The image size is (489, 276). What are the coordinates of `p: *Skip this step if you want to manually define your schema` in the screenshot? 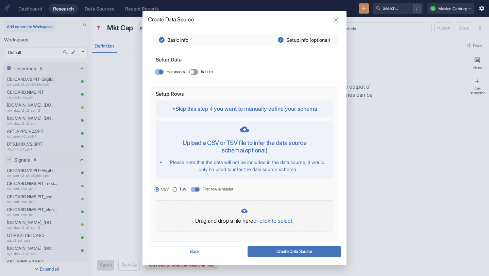 It's located at (244, 109).